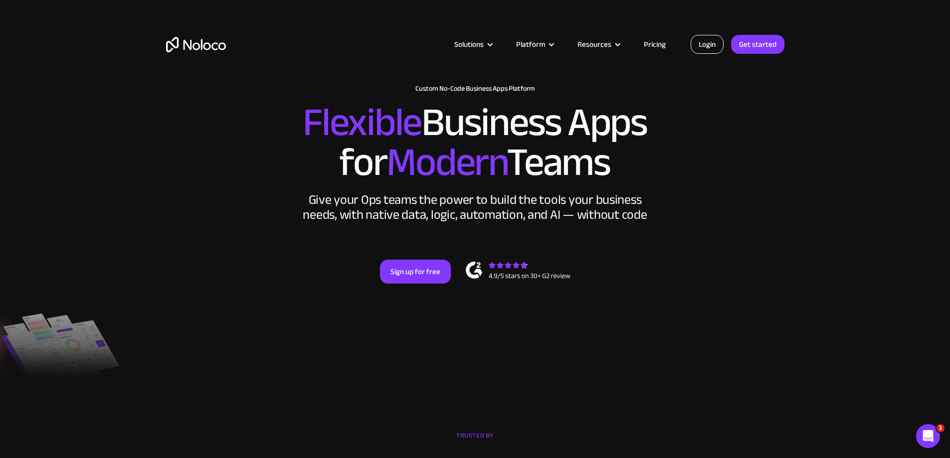  What do you see at coordinates (655, 44) in the screenshot?
I see `a: Pricing` at bounding box center [655, 44].